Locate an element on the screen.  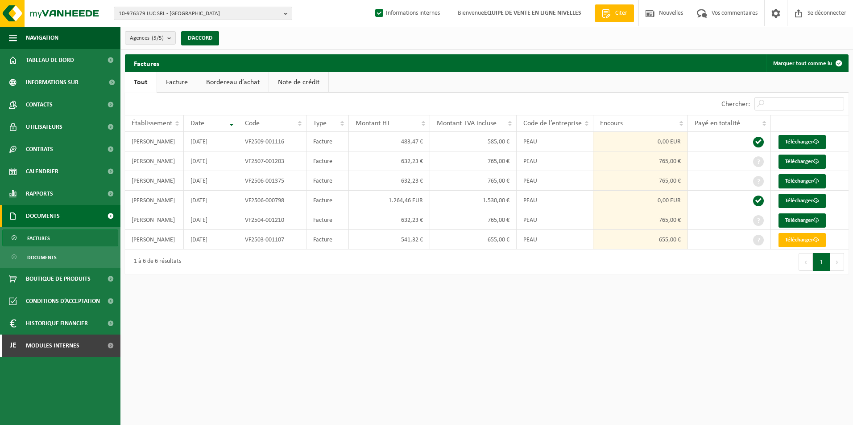
span: Calendrier is located at coordinates (42, 172).